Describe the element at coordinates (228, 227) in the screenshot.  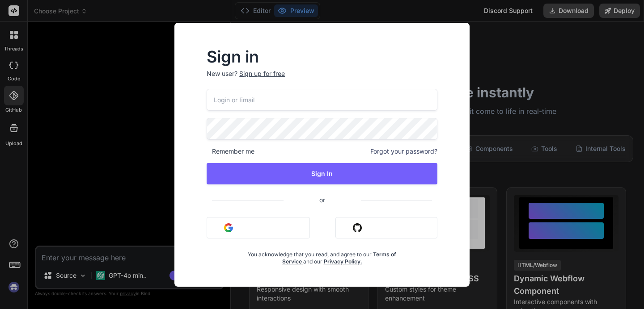
I see `img: google` at that location.